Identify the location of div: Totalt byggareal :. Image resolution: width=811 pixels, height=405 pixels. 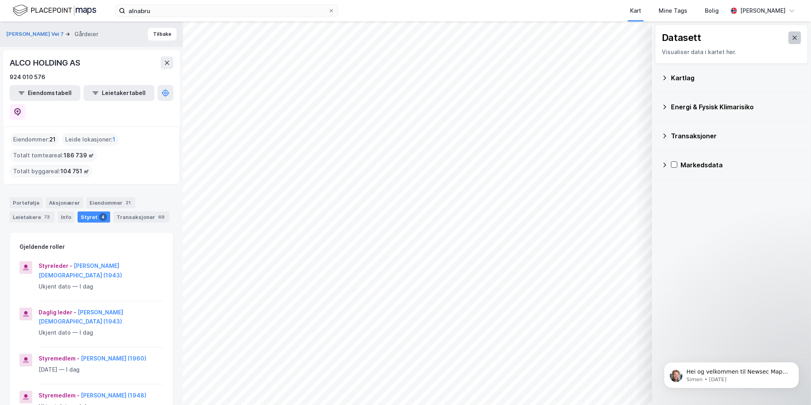
(51, 171).